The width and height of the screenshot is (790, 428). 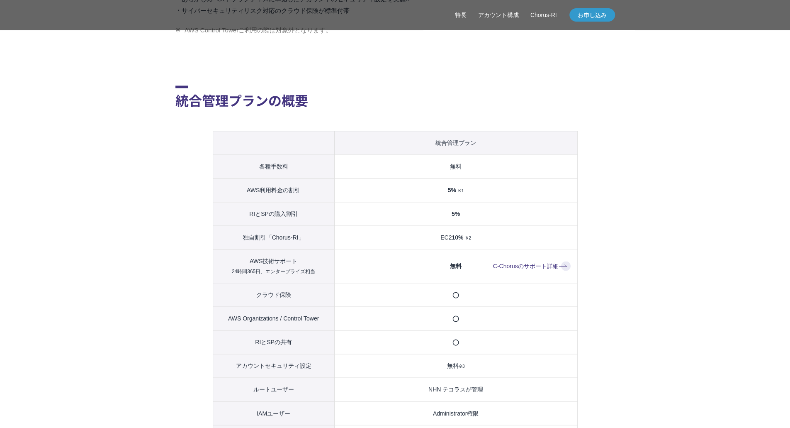 I want to click on h2: 統合管理プランの概要, so click(x=395, y=97).